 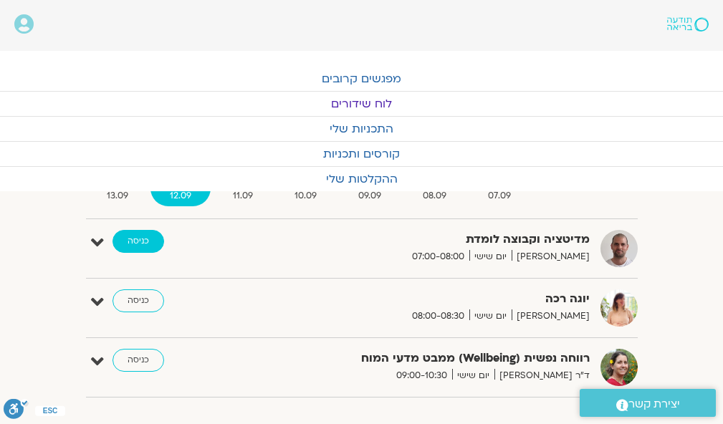 What do you see at coordinates (434, 196) in the screenshot?
I see `span: 08.09` at bounding box center [434, 196].